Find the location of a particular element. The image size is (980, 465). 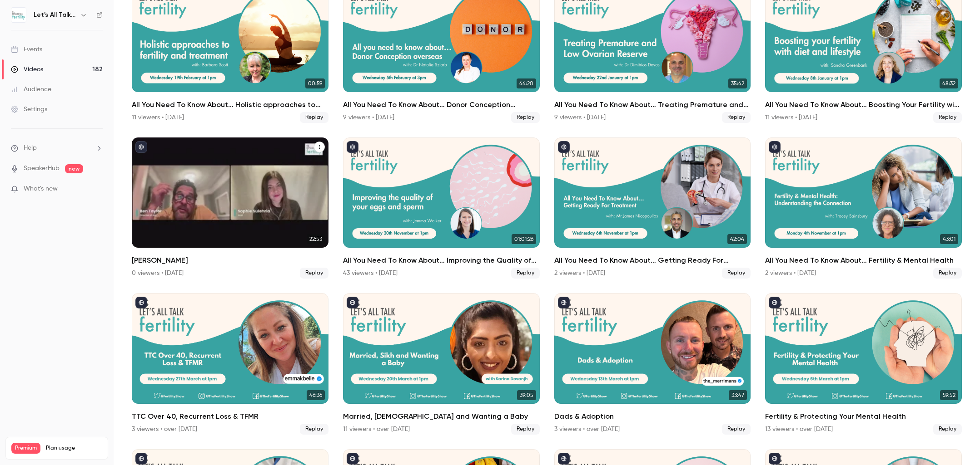

li: help-dropdown-opener is located at coordinates (57, 148).